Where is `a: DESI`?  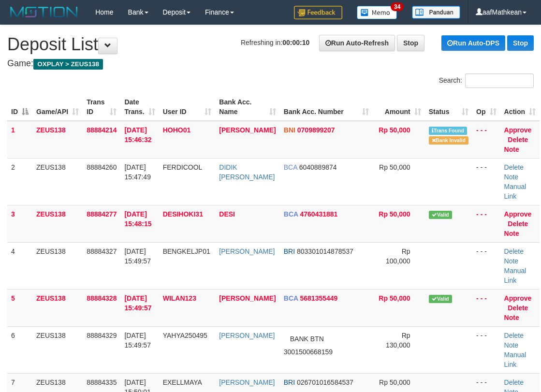
a: DESI is located at coordinates (227, 214).